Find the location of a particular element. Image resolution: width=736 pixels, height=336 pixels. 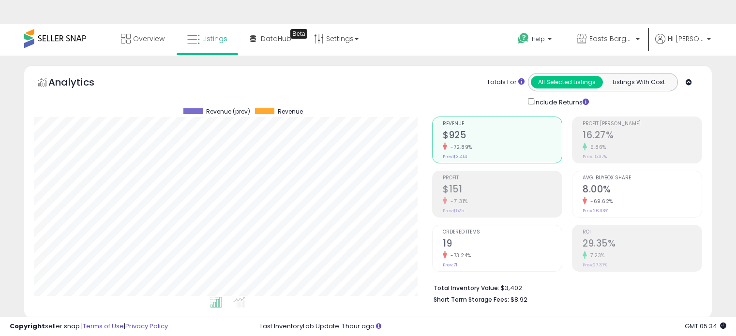

a: Terms of Use is located at coordinates (103, 326).